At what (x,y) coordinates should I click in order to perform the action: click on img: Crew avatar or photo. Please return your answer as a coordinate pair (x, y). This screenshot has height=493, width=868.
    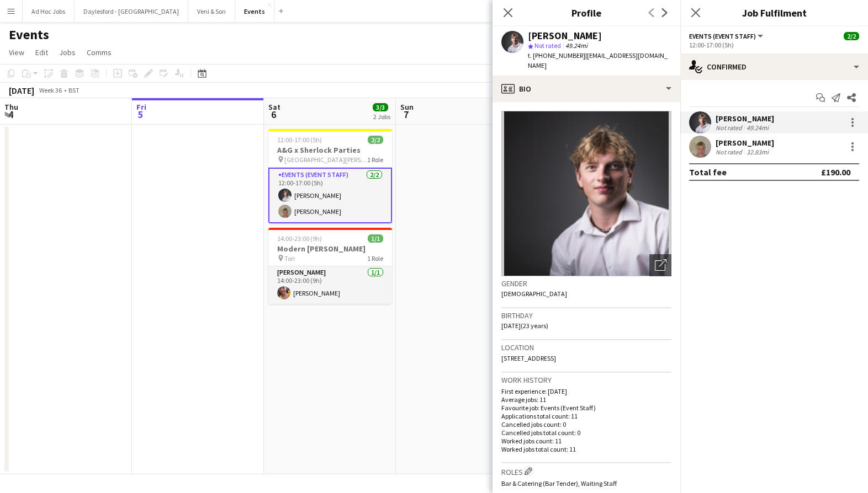
    Looking at the image, I should click on (586, 193).